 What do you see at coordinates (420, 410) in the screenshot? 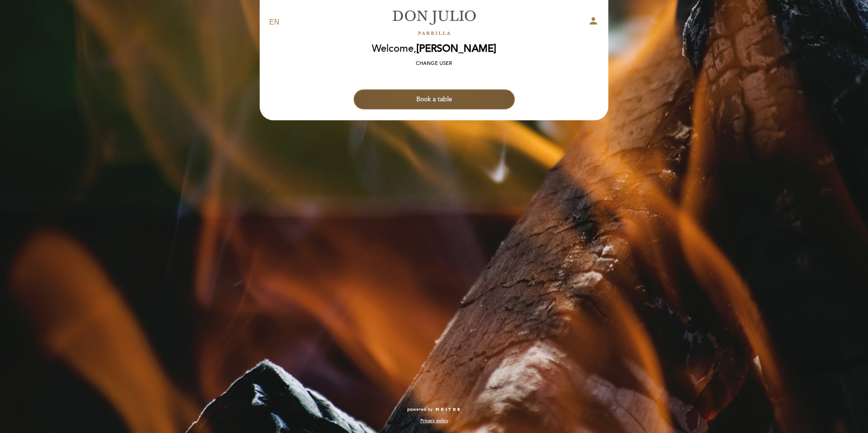
I see `span: powered by` at bounding box center [420, 410].